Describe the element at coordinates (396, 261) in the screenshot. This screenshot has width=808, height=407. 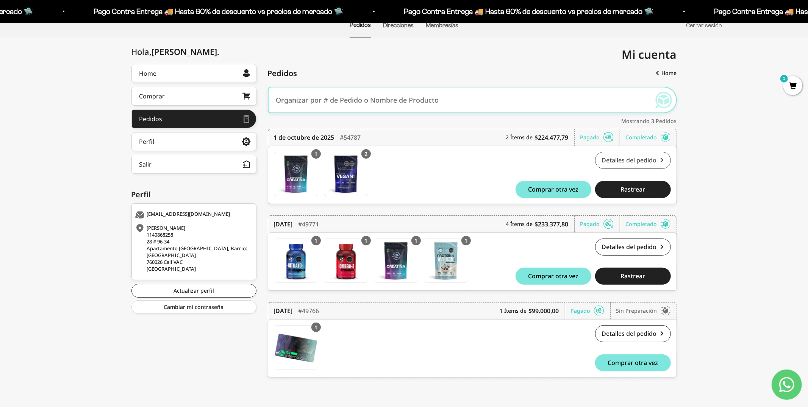
I see `a: Creatina Monohidrato` at that location.